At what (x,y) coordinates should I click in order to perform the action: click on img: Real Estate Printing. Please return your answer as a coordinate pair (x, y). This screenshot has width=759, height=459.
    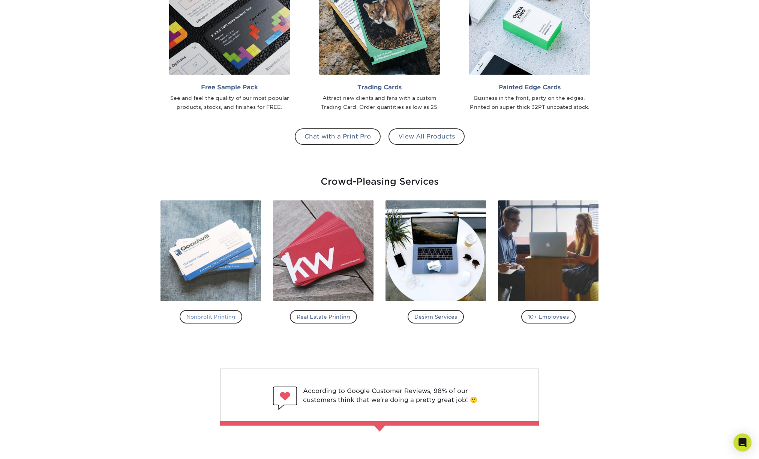
    Looking at the image, I should click on (323, 251).